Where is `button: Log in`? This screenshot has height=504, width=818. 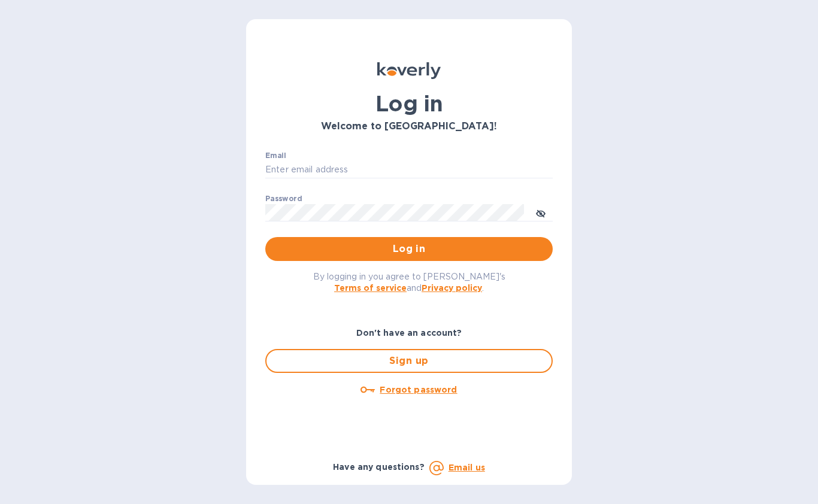
button: Log in is located at coordinates (409, 249).